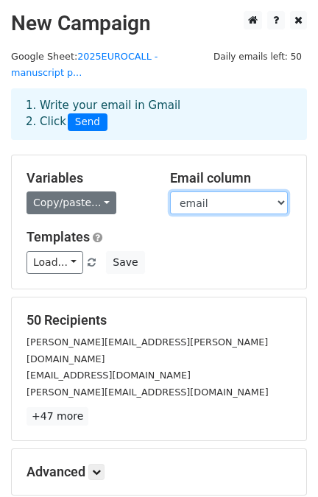  What do you see at coordinates (87, 178) in the screenshot?
I see `h5: Variables` at bounding box center [87, 178].